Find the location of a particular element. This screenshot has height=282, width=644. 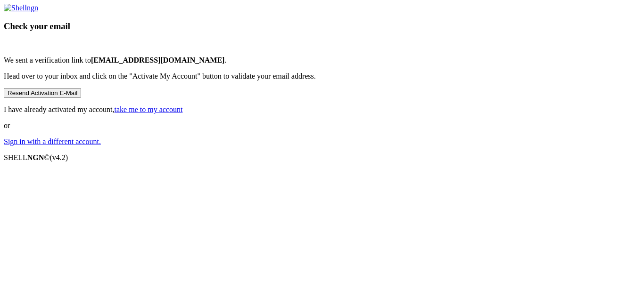

span: 4.2.0 is located at coordinates (59, 157).